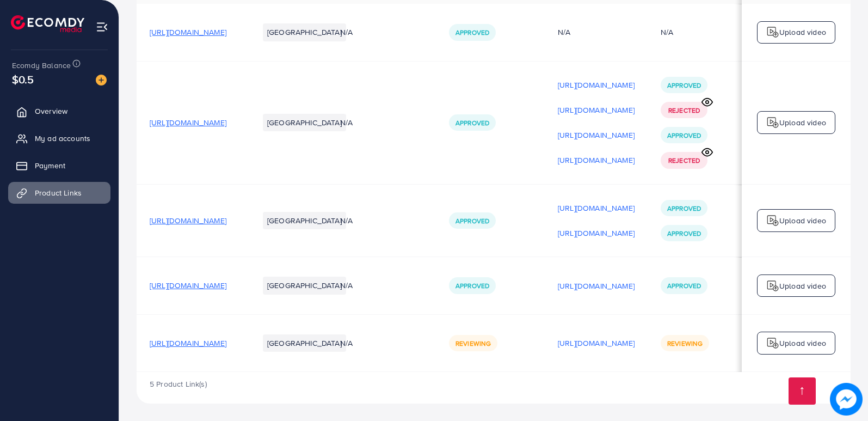 The height and width of the screenshot is (421, 868). What do you see at coordinates (58, 193) in the screenshot?
I see `span: Product Links` at bounding box center [58, 193].